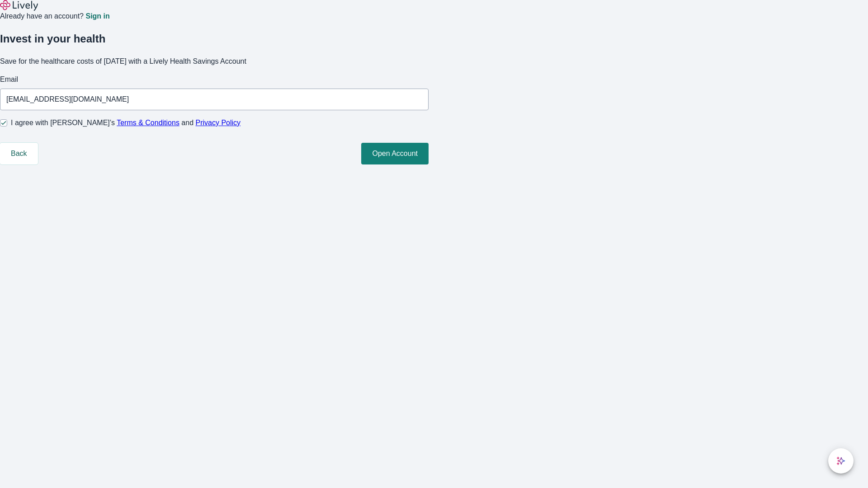  Describe the element at coordinates (97, 16) in the screenshot. I see `div: Sign in` at that location.